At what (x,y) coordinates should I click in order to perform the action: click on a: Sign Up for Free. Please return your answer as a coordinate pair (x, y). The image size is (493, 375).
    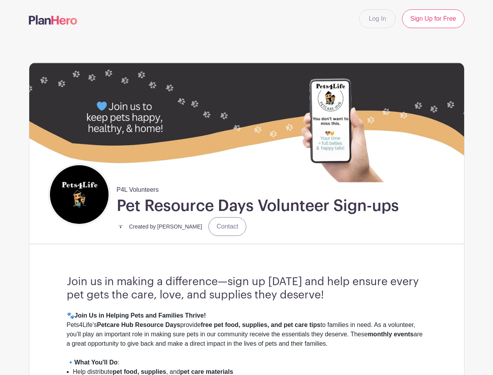
    Looking at the image, I should click on (433, 19).